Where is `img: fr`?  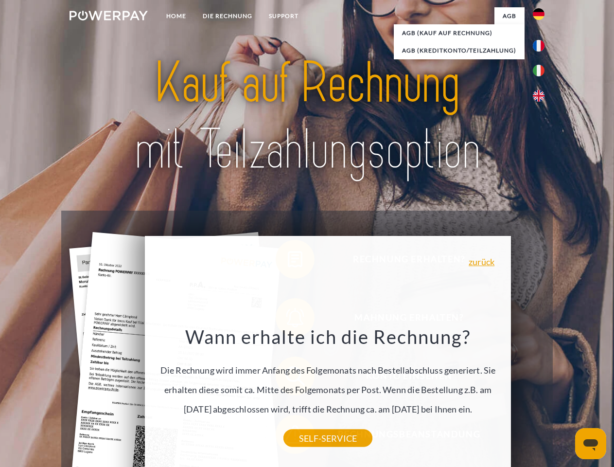 img: fr is located at coordinates (539, 46).